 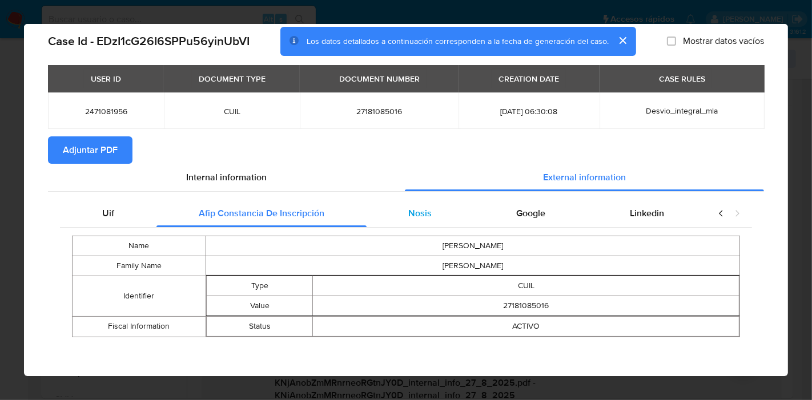 What do you see at coordinates (531, 213) in the screenshot?
I see `span: Google` at bounding box center [531, 213].